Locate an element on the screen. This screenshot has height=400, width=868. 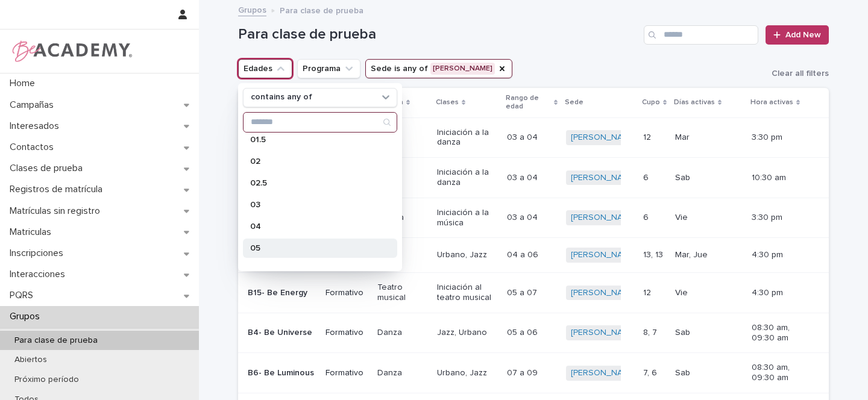
span: Add New is located at coordinates (803, 35).